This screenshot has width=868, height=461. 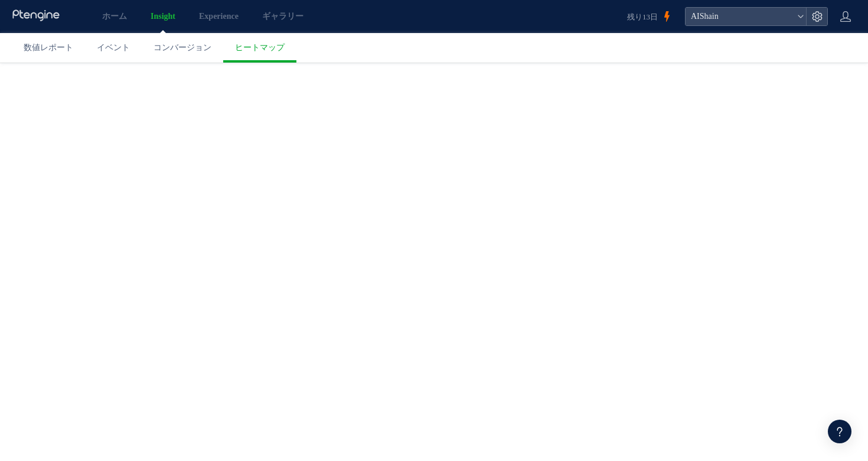 I want to click on span: 残り13日, so click(x=642, y=17).